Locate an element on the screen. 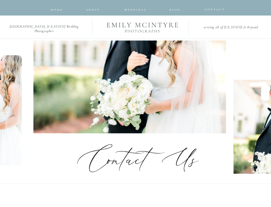  a: CONTACT is located at coordinates (213, 8).